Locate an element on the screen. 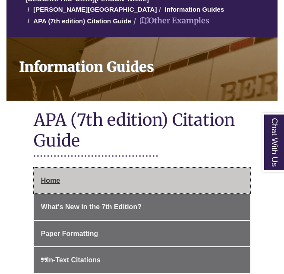  a: In-Text Citations is located at coordinates (142, 260).